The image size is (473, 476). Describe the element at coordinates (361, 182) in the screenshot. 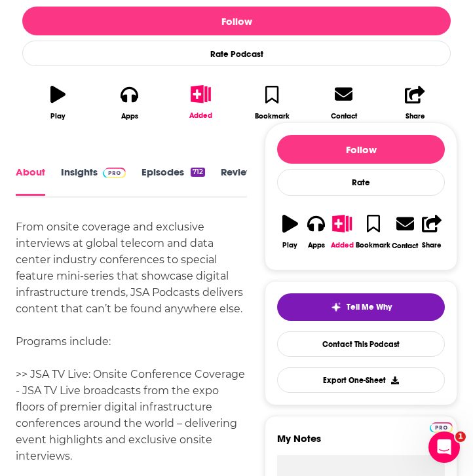

I see `div: Rate` at that location.